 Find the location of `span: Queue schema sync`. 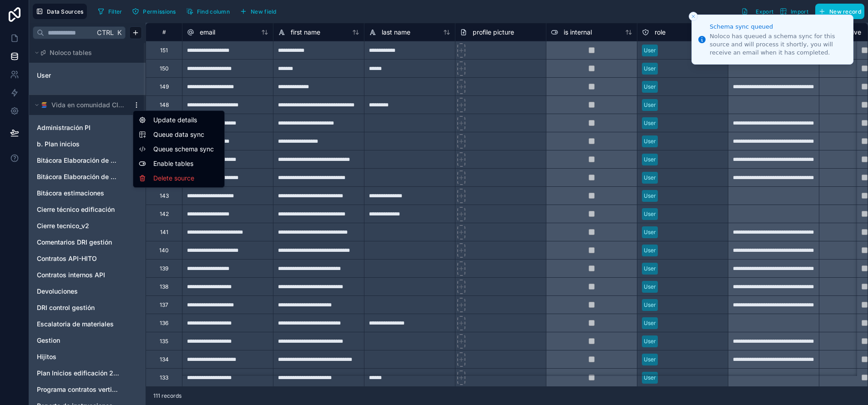

span: Queue schema sync is located at coordinates (186, 149).